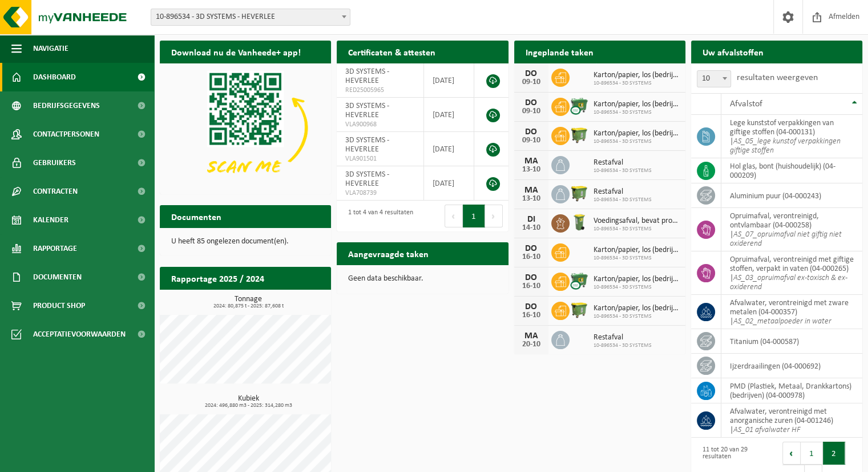  What do you see at coordinates (791, 421) in the screenshot?
I see `td: Afvalwater, verontreinigd met anorganische zuren (04-001246) |` at bounding box center [791, 421].